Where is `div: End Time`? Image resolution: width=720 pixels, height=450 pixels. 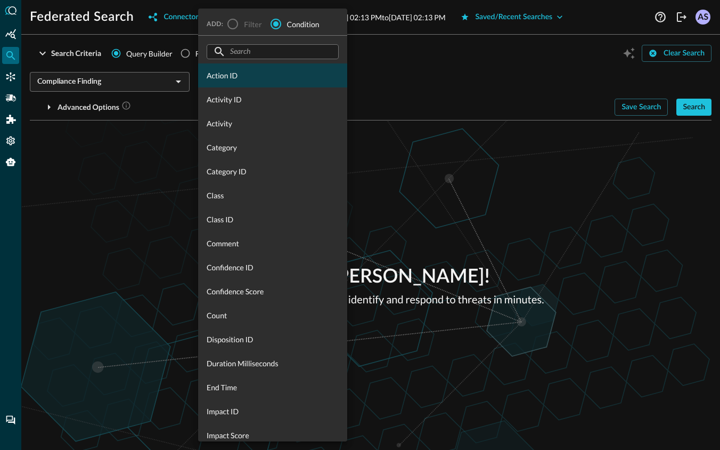 div: End Time is located at coordinates (273, 387).